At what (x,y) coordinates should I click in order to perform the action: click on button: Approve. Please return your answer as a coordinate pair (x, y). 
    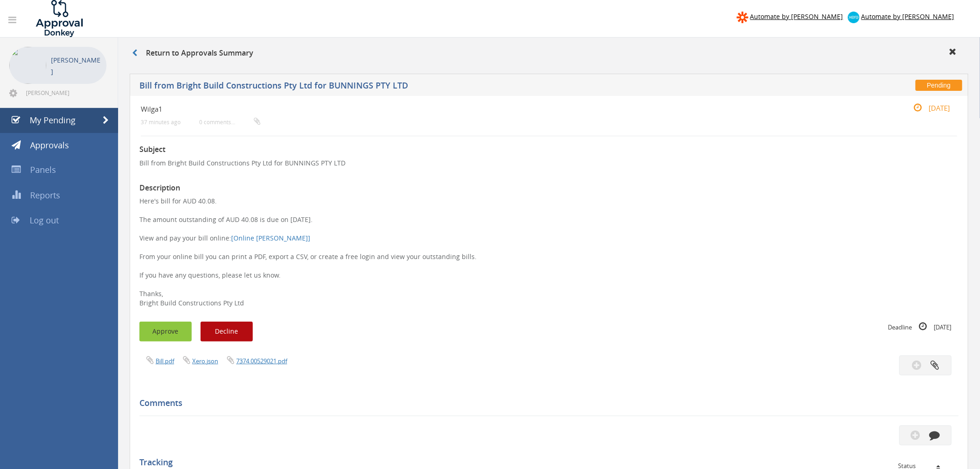
    Looking at the image, I should click on (165, 331).